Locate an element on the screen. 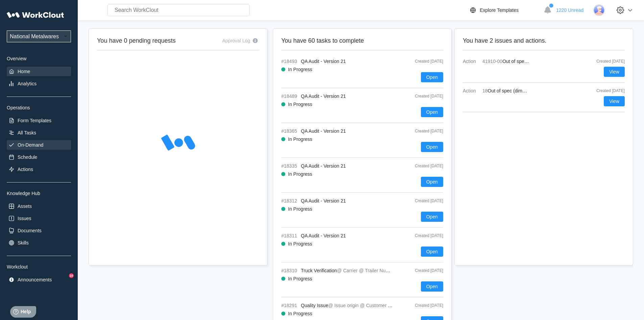  span: #18312 is located at coordinates (290, 201).